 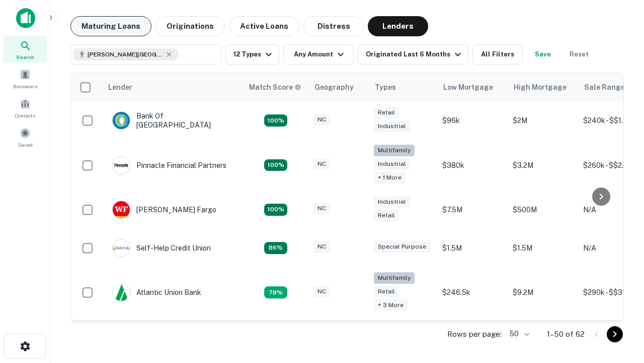 What do you see at coordinates (172, 87) in the screenshot?
I see `th: Lender` at bounding box center [172, 87].